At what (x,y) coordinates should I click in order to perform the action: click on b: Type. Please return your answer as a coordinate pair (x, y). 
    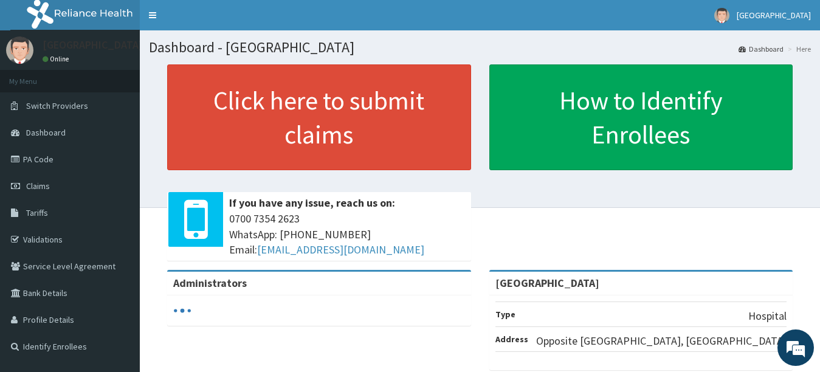
    Looking at the image, I should click on (505, 314).